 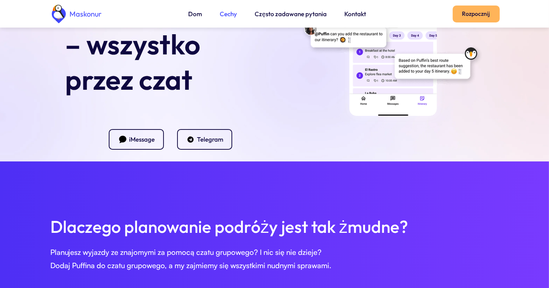 What do you see at coordinates (76, 14) in the screenshot?
I see `a: dom` at bounding box center [76, 14].